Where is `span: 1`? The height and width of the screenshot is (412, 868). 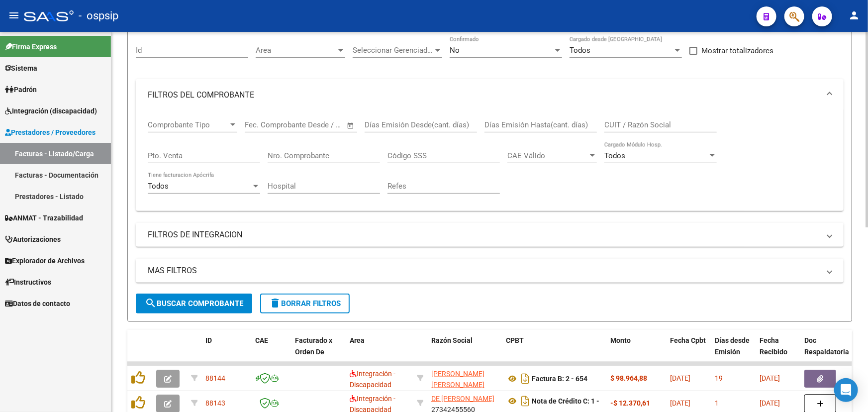
span: 1 is located at coordinates (717, 404).